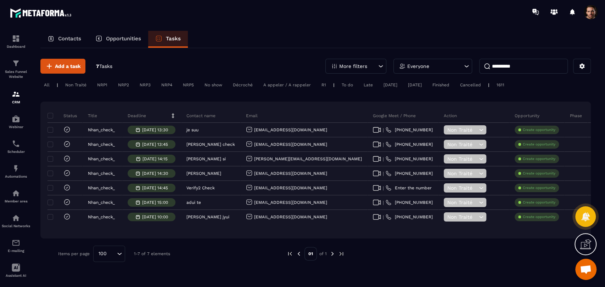 Image resolution: width=605 pixels, height=287 pixels. I want to click on p: CRM, so click(16, 102).